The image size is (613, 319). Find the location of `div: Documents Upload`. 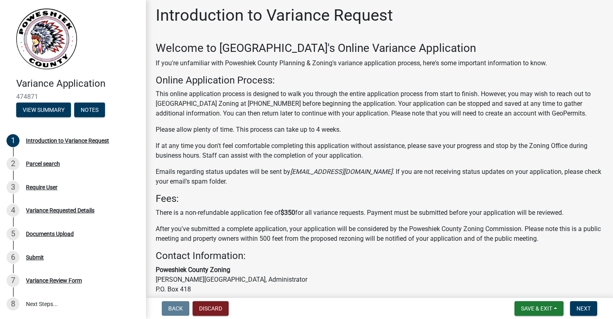

div: Documents Upload is located at coordinates (50, 234).